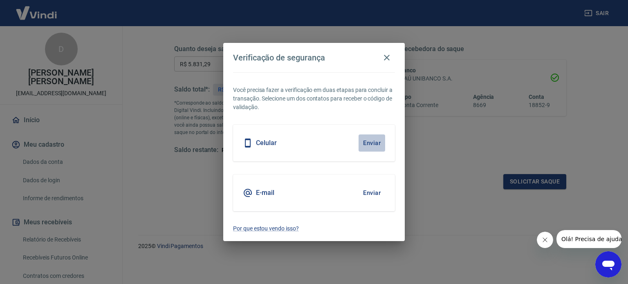  I want to click on p: Você precisa fazer a verificação em duas etapas para concluir a transação. Selecione um dos conta..., so click(314, 99).